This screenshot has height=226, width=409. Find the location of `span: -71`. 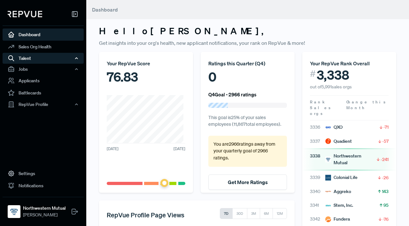

span: -71 is located at coordinates (386, 127).